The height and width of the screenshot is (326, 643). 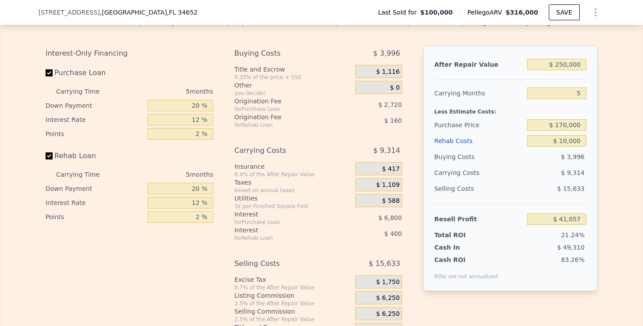 What do you see at coordinates (571, 248) in the screenshot?
I see `span: $ 49,310` at bounding box center [571, 248].